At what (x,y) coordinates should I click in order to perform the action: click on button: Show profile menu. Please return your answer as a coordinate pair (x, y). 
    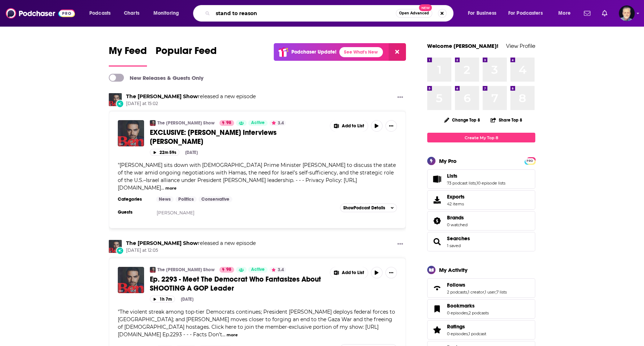
    Looking at the image, I should click on (626, 13).